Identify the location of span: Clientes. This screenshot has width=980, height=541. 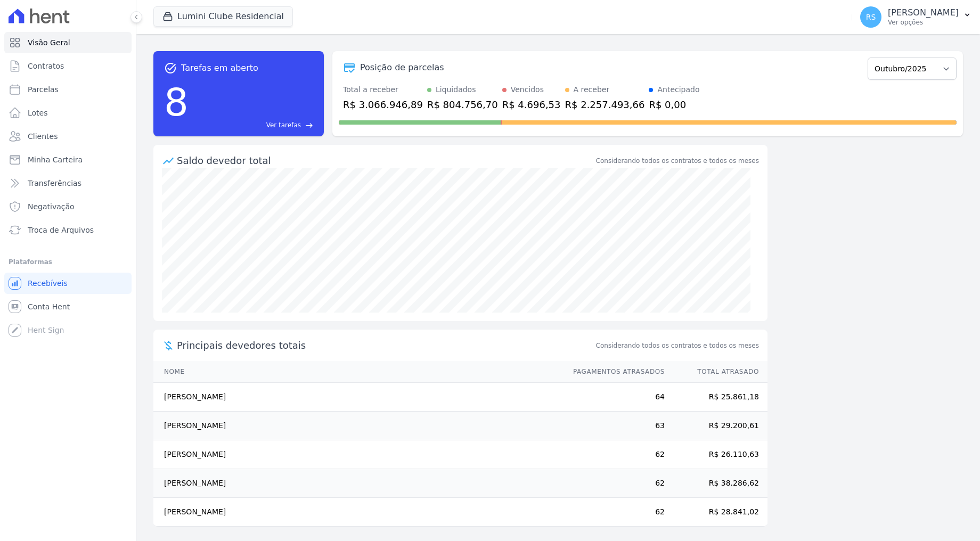
(42, 136).